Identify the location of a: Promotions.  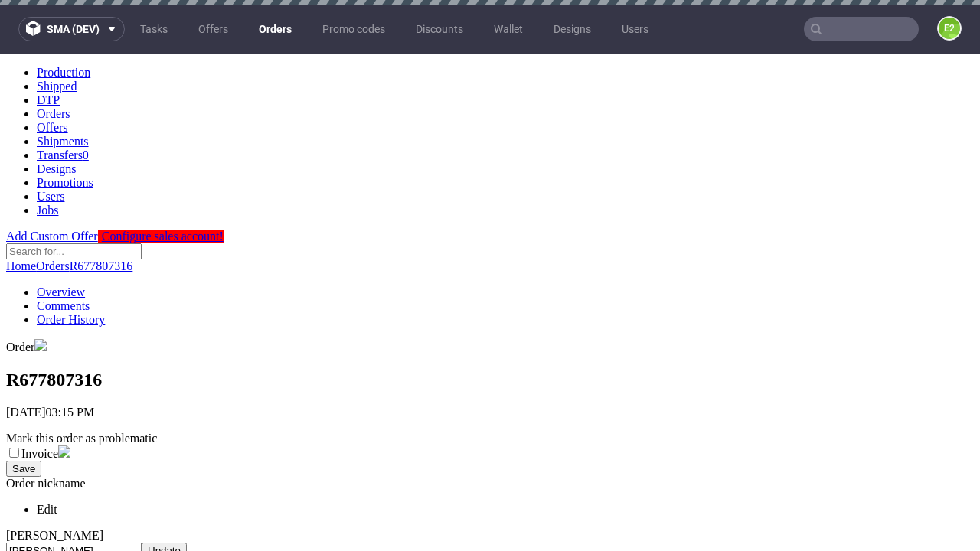
(65, 128).